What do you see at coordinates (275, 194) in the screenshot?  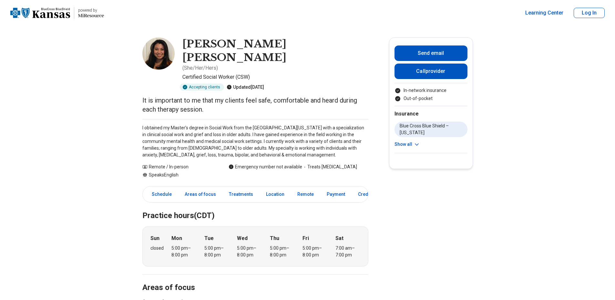 I see `a: Location` at bounding box center [275, 194].